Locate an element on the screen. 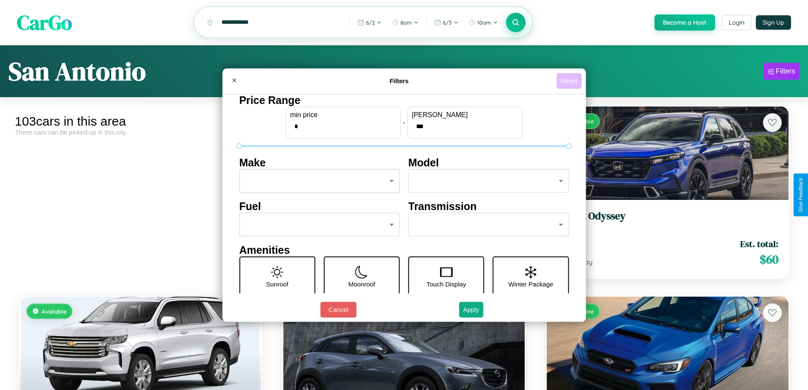  button: 6/2 is located at coordinates (369, 22).